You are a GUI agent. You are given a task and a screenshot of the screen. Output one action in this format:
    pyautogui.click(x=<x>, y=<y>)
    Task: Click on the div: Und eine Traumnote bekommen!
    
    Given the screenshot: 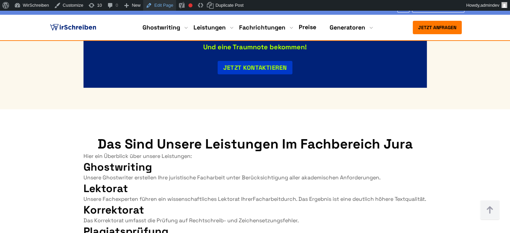 What is the action you would take?
    pyautogui.click(x=255, y=47)
    